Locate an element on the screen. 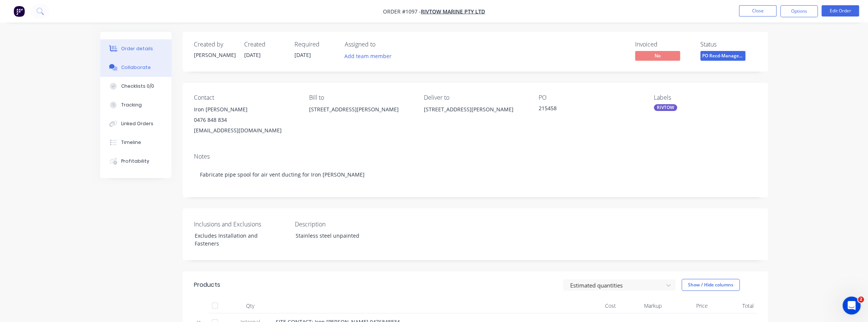 The width and height of the screenshot is (868, 322). span: No is located at coordinates (658, 56).